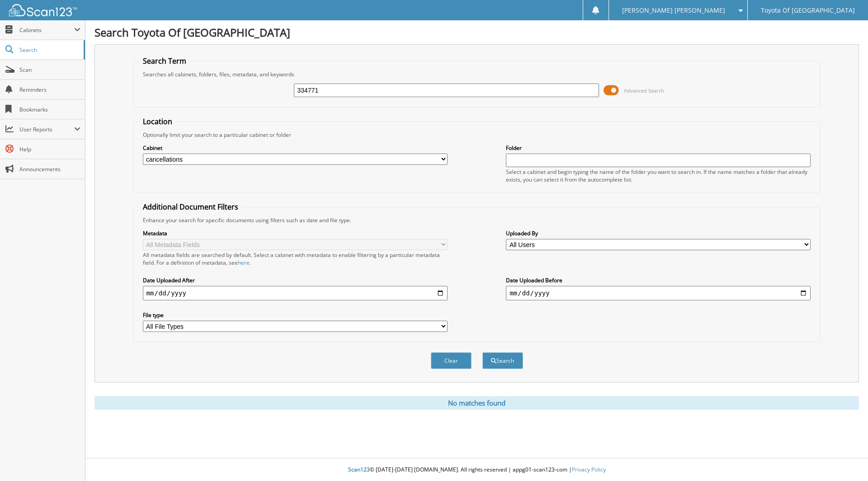  What do you see at coordinates (190, 207) in the screenshot?
I see `legend: Additional Document Filters` at bounding box center [190, 207].